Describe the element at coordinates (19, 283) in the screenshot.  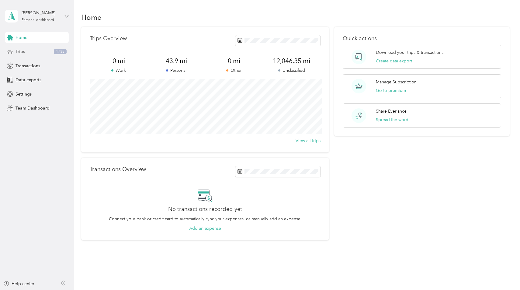
I see `button: Help center` at that location.